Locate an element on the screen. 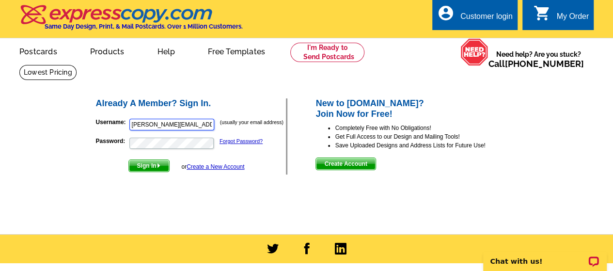 This screenshot has height=271, width=613. a: shopping_cart My Order is located at coordinates (561, 16).